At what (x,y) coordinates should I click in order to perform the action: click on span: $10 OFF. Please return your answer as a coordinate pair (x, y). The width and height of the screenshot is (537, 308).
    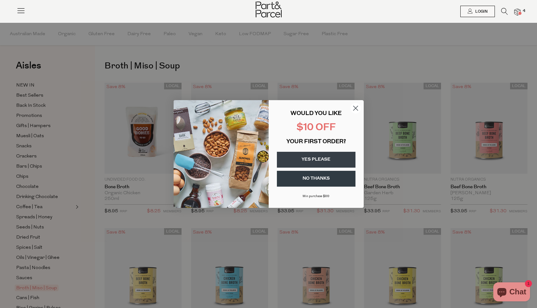
    Looking at the image, I should click on (316, 128).